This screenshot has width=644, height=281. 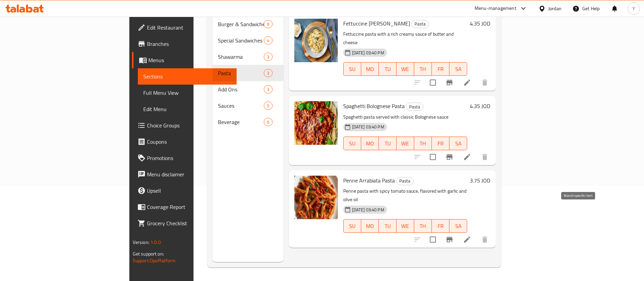 I want to click on a: Coupons, so click(x=184, y=142).